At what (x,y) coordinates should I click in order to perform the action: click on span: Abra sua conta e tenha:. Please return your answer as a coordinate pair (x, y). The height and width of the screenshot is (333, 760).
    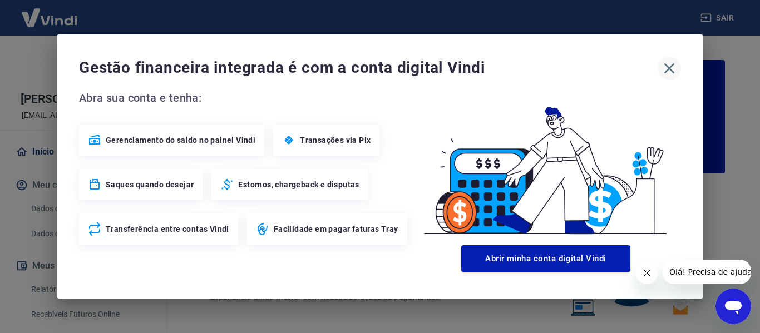
    Looking at the image, I should click on (245, 98).